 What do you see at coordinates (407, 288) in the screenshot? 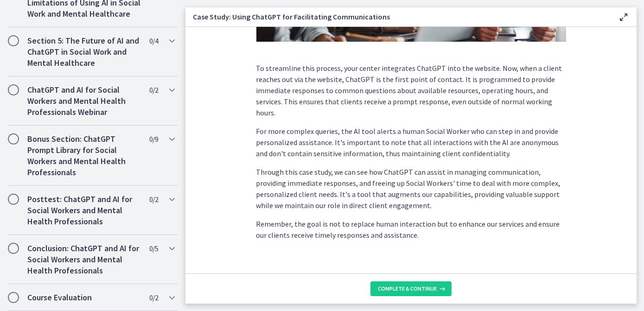
I see `span: Complete & continue` at bounding box center [407, 288].